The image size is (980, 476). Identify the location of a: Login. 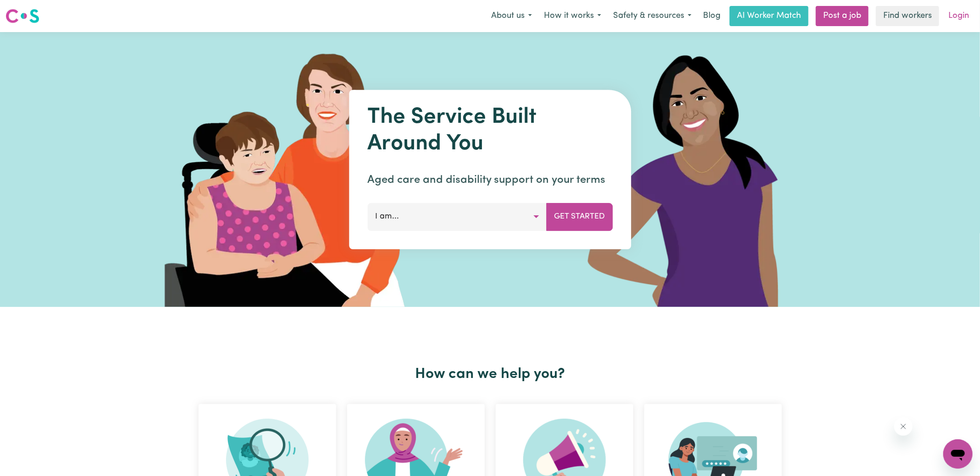
(958, 16).